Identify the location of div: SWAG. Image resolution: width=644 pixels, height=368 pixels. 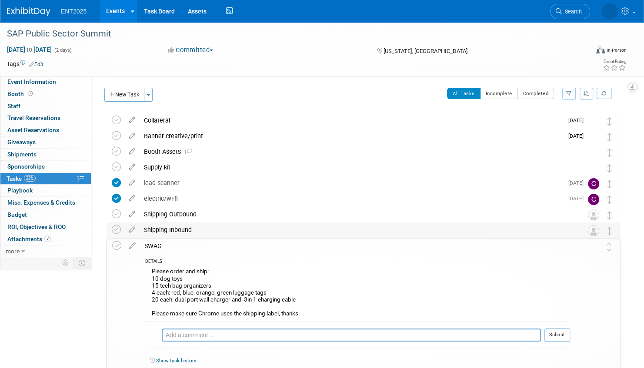
(355, 246).